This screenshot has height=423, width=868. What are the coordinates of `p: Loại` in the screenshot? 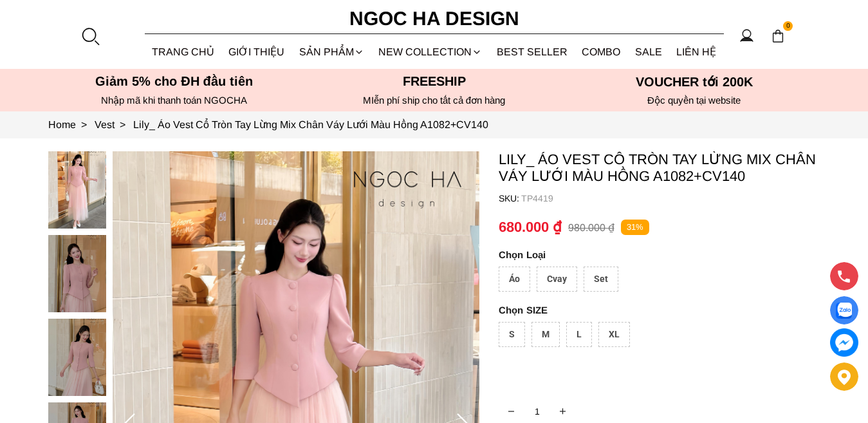 It's located at (642, 254).